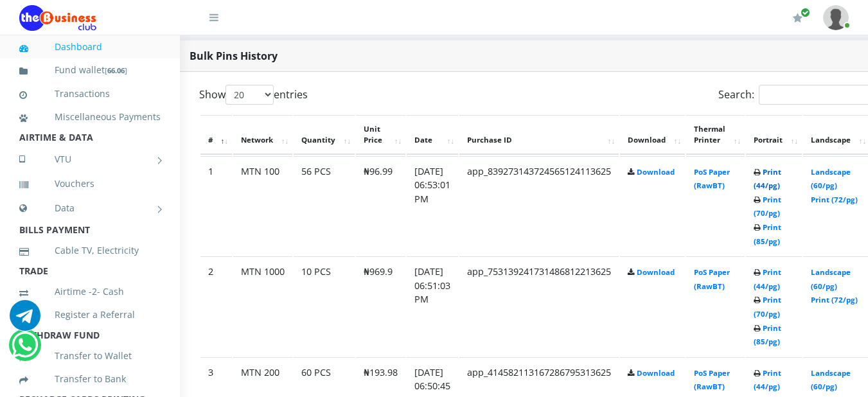  I want to click on th: Portrait: activate to sort column ascending, so click(774, 135).